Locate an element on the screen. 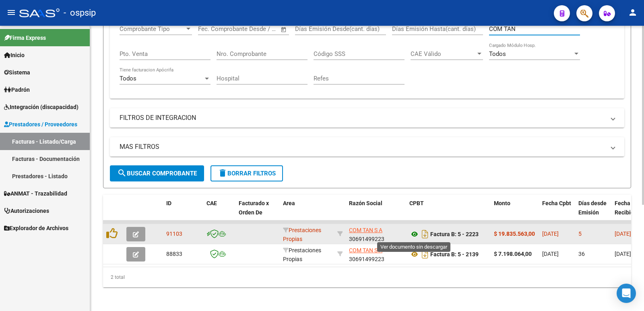  span: Prestadores / Proveedores is located at coordinates (41, 124).